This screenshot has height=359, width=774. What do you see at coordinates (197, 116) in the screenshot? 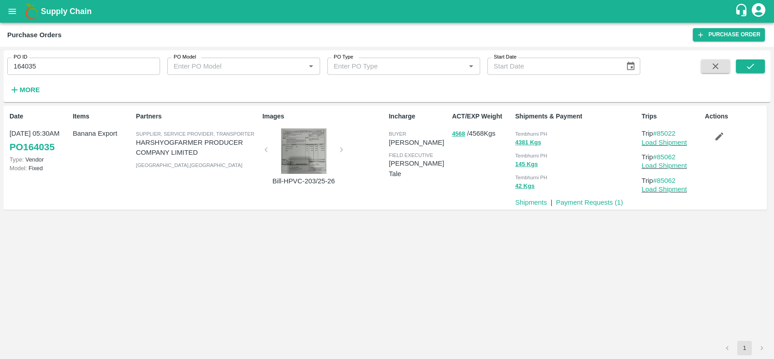
I see `p: Partners` at bounding box center [197, 116].